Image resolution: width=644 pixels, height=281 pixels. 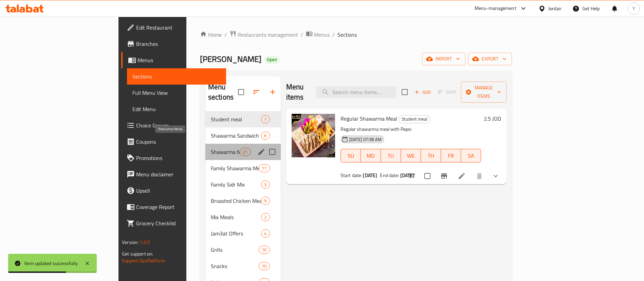 I want to click on button: MO, so click(x=371, y=155).